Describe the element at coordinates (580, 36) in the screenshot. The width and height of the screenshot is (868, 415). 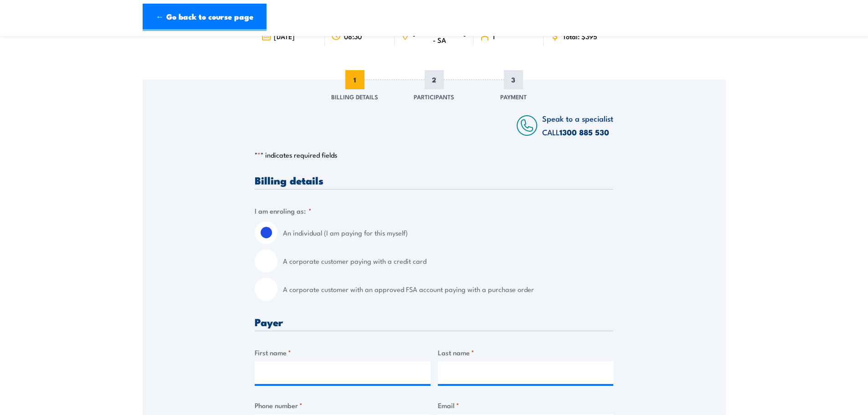
I see `span: Total: $395` at that location.